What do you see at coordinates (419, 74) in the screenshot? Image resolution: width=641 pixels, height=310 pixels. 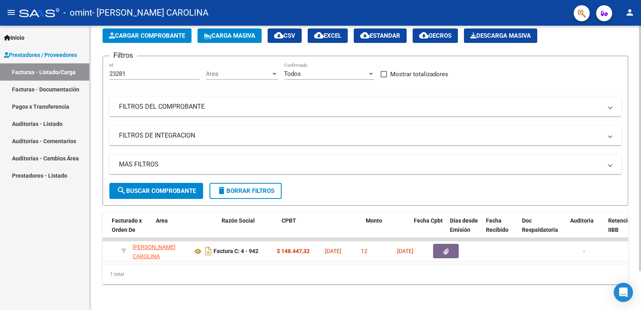 I see `span: Mostrar totalizadores` at bounding box center [419, 74].